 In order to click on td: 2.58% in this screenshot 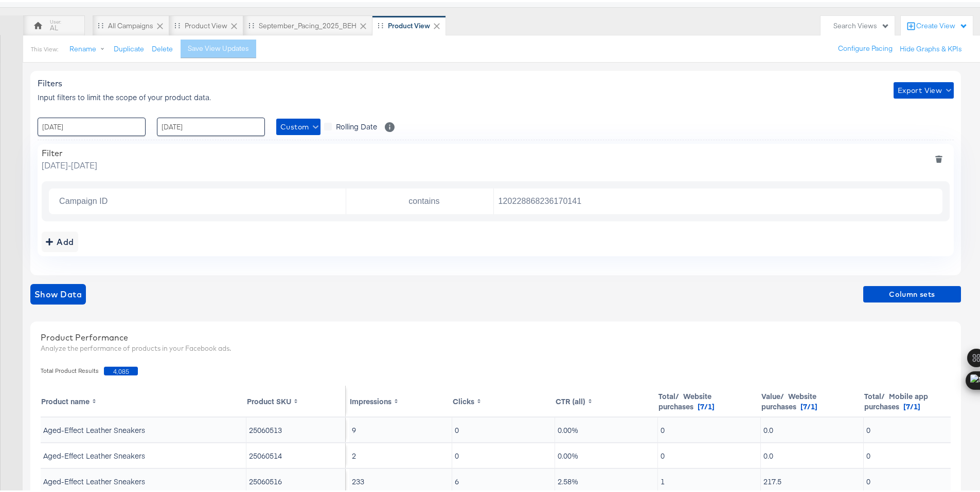, I will do `click(606, 480)`.